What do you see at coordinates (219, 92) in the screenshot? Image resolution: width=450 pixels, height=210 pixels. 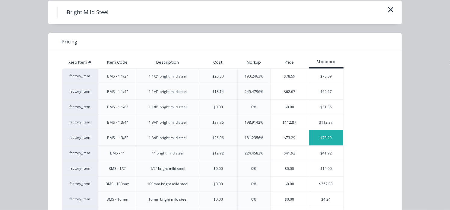 I see `div: $18.14` at bounding box center [219, 92].